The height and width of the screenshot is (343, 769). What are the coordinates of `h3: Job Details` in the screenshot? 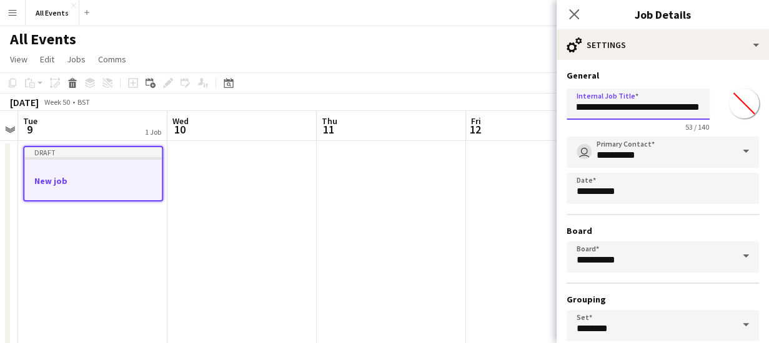 It's located at (663, 14).